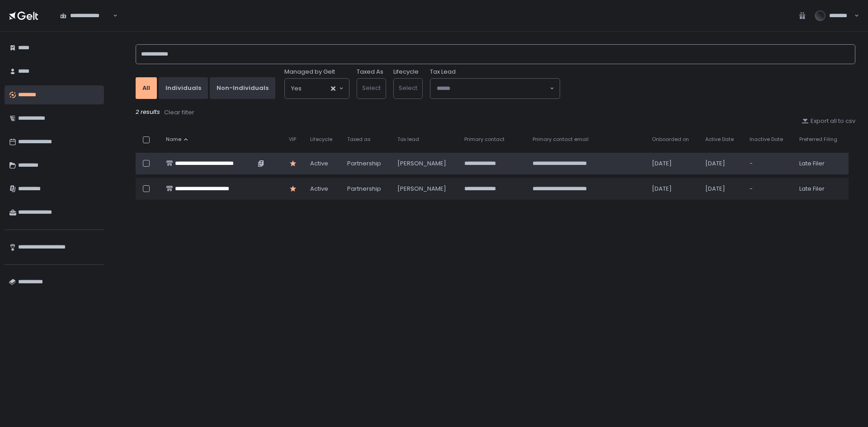 The width and height of the screenshot is (868, 427). What do you see at coordinates (179, 112) in the screenshot?
I see `div: Clear filter` at bounding box center [179, 112].